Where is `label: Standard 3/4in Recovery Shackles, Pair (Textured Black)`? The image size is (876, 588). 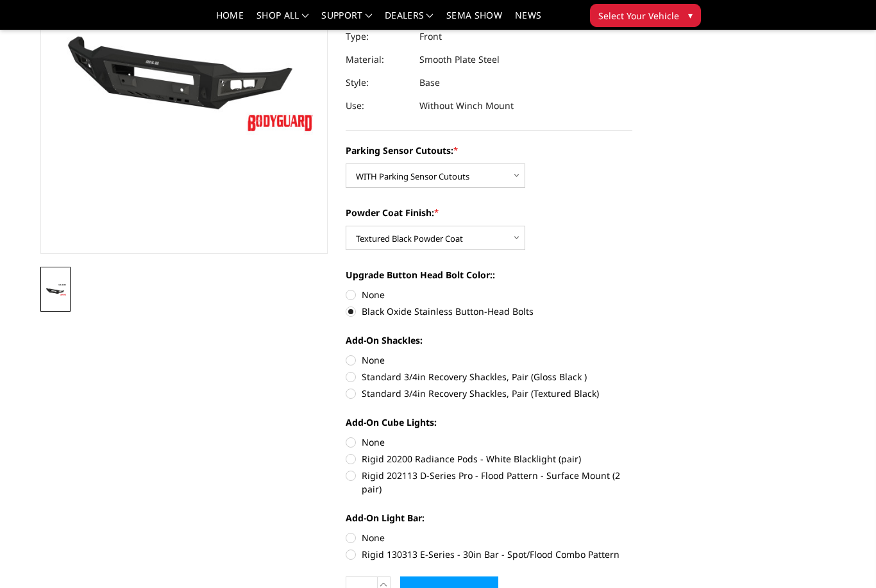
label: Standard 3/4in Recovery Shackles, Pair (Textured Black) is located at coordinates (490, 393).